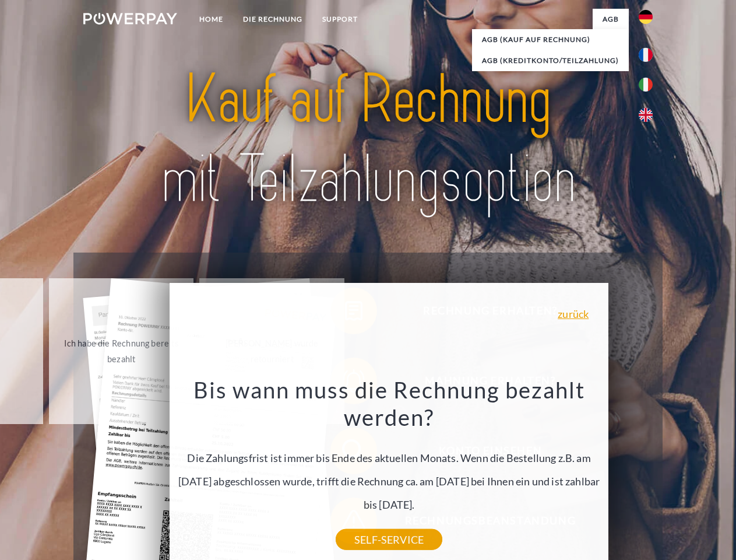 This screenshot has height=560, width=736. Describe the element at coordinates (573, 314) in the screenshot. I see `a: zurück` at that location.